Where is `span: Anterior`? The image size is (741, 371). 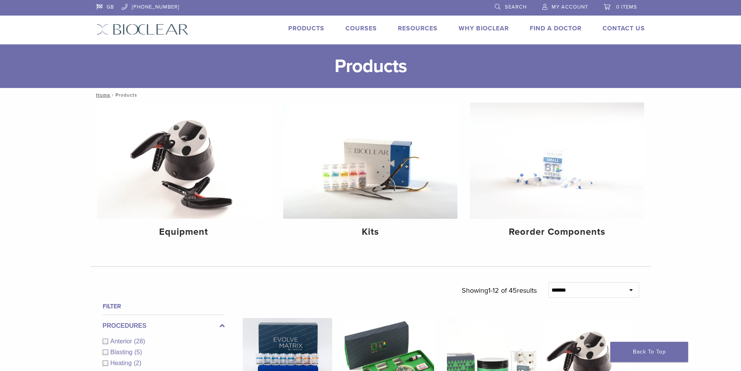 span: Anterior is located at coordinates (122, 341).